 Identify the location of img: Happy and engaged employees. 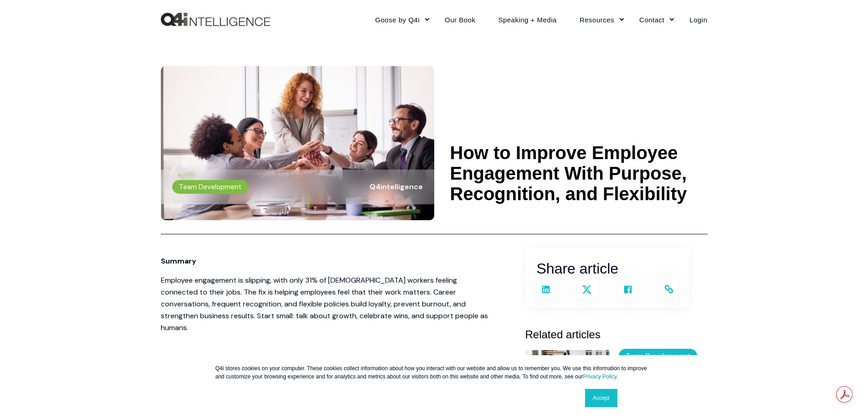
(298, 143).